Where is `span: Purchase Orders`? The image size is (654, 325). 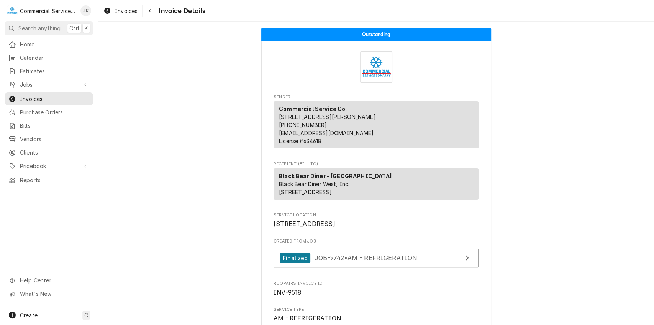
span: Purchase Orders is located at coordinates (54, 112).